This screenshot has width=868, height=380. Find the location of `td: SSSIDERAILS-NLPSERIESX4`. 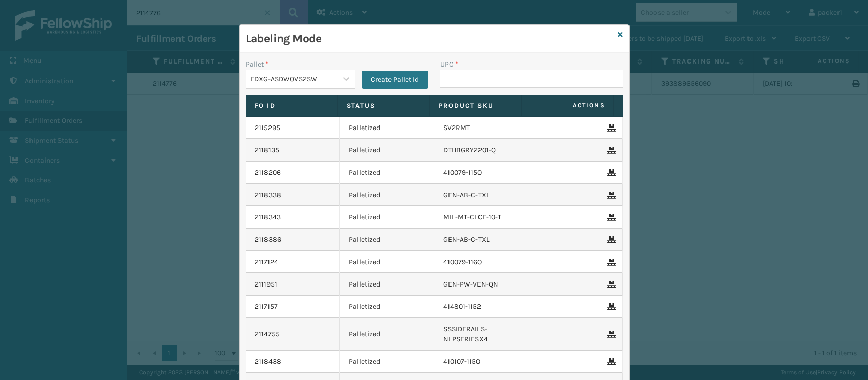

td: SSSIDERAILS-NLPSERIESX4 is located at coordinates (482, 335).